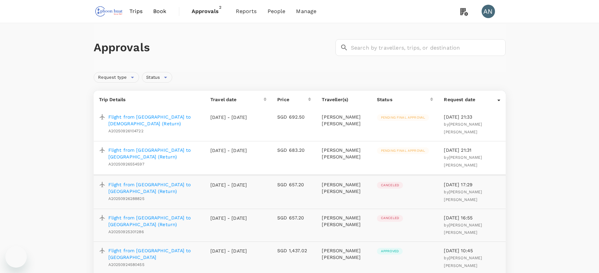  Describe the element at coordinates (136, 11) in the screenshot. I see `span: Trips` at that location.